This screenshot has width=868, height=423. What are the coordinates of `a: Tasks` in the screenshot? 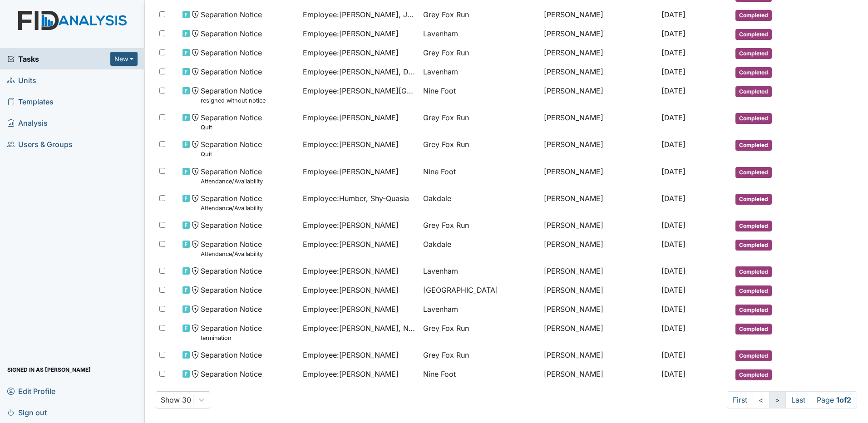 It's located at (59, 59).